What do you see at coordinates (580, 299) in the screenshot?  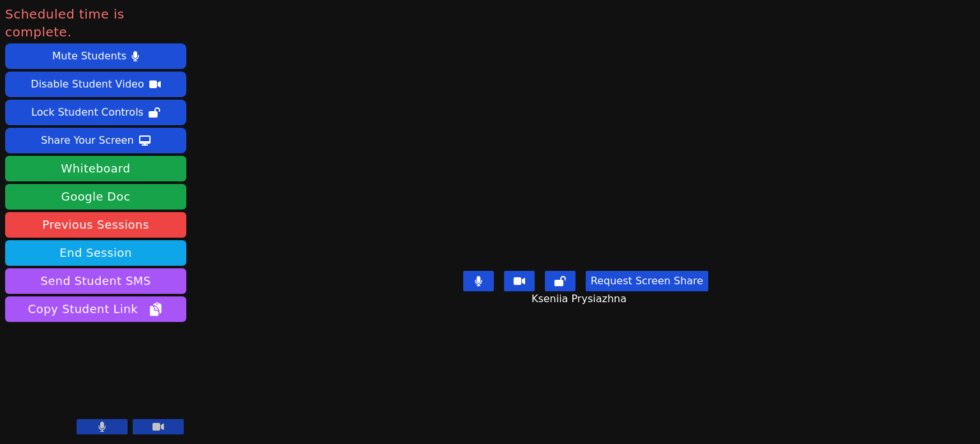 I see `span: Kseniia Prysiazhna` at bounding box center [580, 299].